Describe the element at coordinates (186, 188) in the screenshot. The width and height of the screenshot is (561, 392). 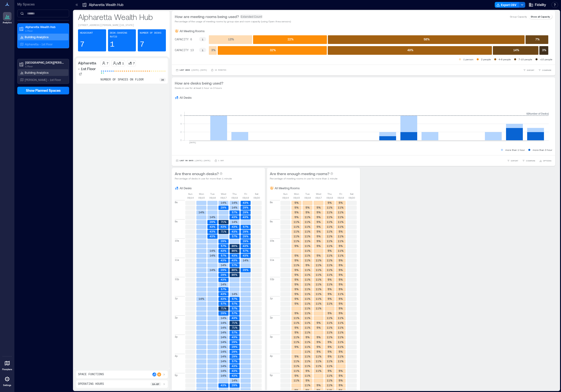
I see `p: All Desks` at that location.